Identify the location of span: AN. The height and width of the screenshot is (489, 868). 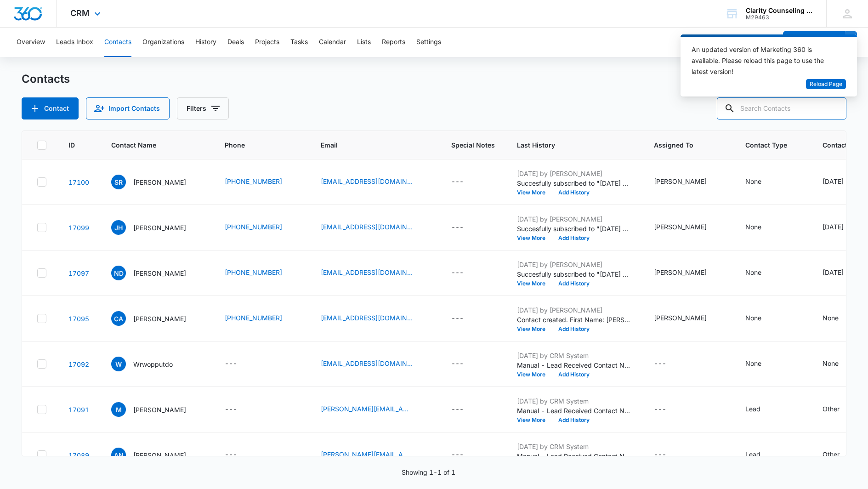
(119, 455).